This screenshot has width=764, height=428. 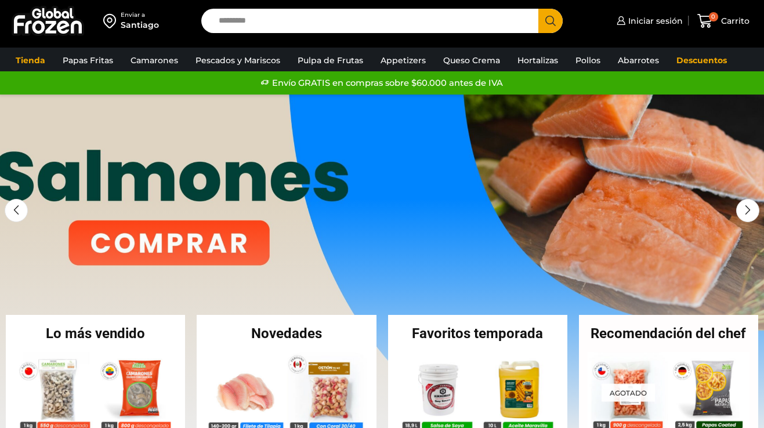 What do you see at coordinates (714, 17) in the screenshot?
I see `span: 0` at bounding box center [714, 17].